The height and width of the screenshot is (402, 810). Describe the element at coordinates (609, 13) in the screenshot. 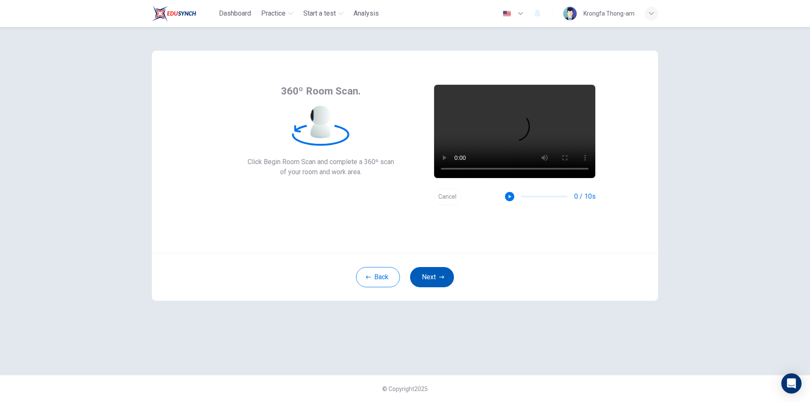

I see `div: Krongfa Thong-am` at that location.